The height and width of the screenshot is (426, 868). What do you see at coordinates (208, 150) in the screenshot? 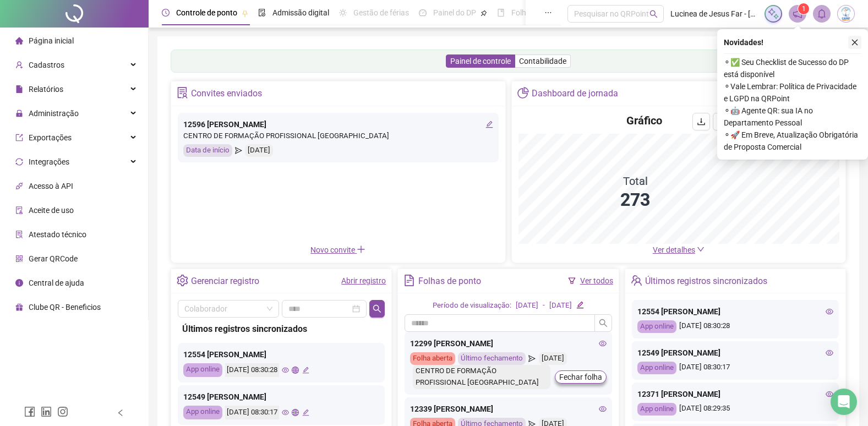
I see `div: Data de início` at bounding box center [208, 150].